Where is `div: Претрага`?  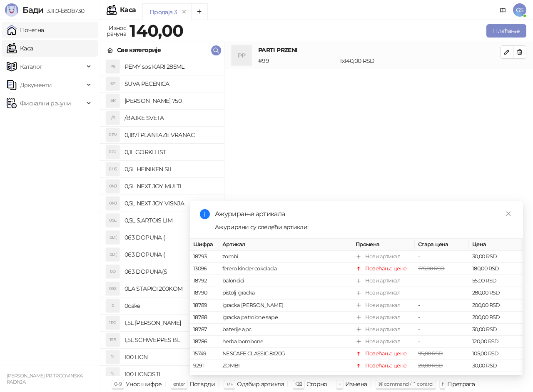 div: Претрага is located at coordinates (461, 384).